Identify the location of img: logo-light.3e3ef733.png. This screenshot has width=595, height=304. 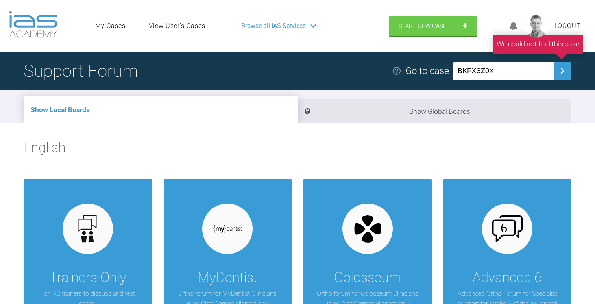
(33, 24).